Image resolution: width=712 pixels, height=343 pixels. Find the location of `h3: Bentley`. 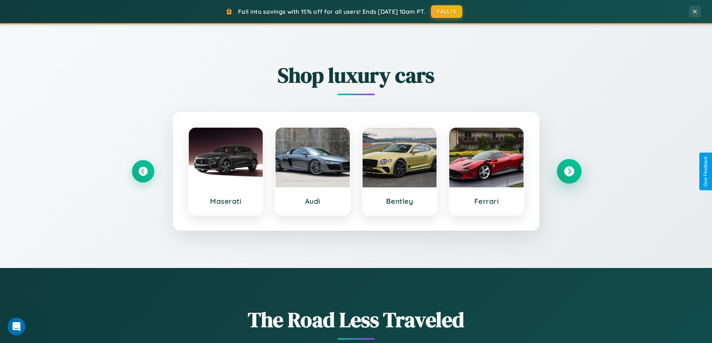

h3: Bentley is located at coordinates (399, 201).